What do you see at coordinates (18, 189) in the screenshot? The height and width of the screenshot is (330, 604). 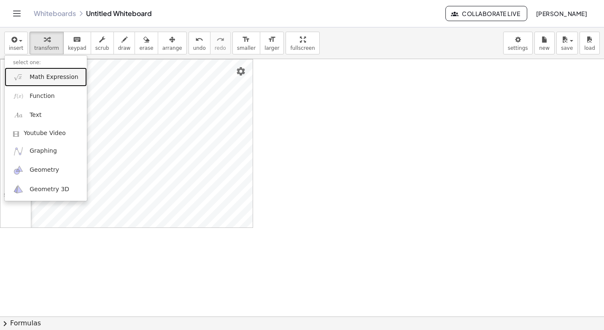 I see `img: ggb-3d.svg` at bounding box center [18, 189].